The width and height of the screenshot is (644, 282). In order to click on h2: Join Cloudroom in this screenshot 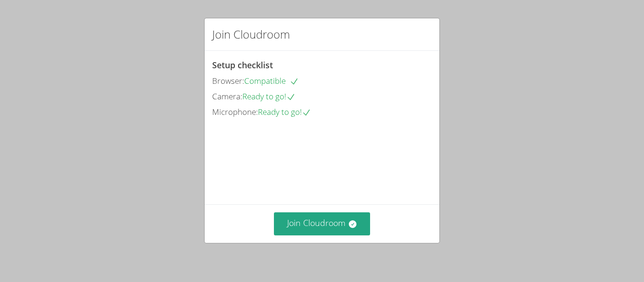, I will do `click(251, 34)`.